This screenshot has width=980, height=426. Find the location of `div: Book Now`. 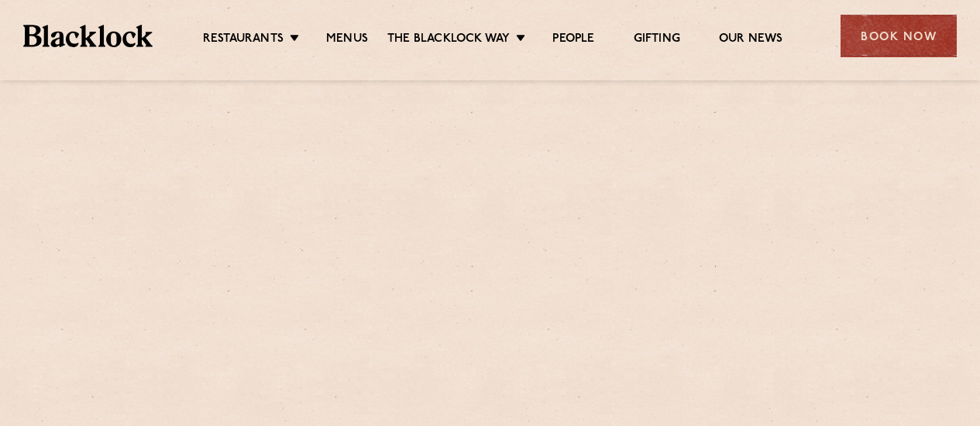

div: Book Now is located at coordinates (898, 36).